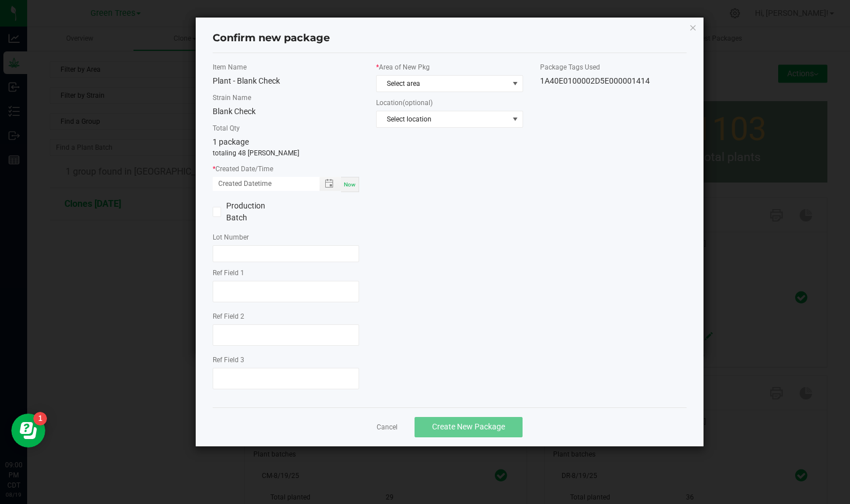 Image resolution: width=850 pixels, height=504 pixels. Describe the element at coordinates (285, 169) in the screenshot. I see `label: Created Date/Time` at that location.